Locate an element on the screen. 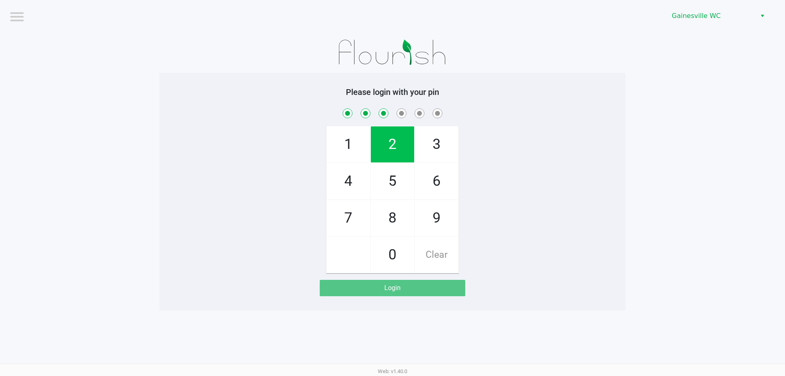  span: Clear is located at coordinates (437, 255).